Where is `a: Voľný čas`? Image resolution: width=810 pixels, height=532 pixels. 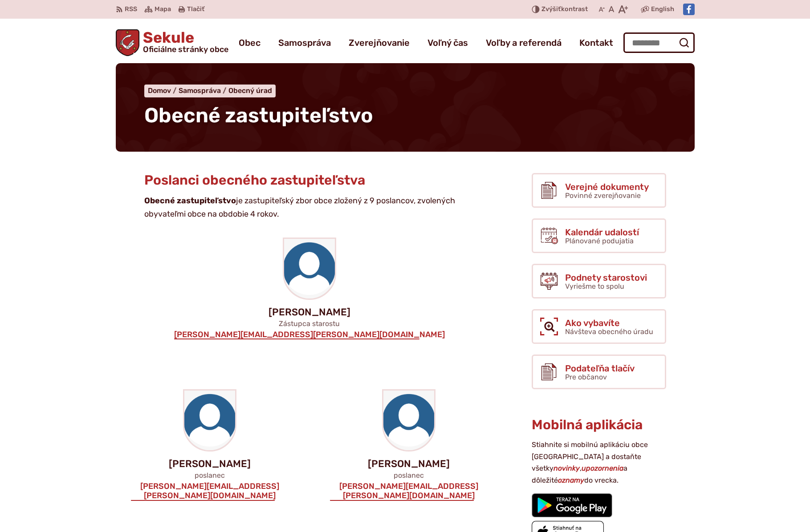 a: Voľný čas is located at coordinates (447, 43).